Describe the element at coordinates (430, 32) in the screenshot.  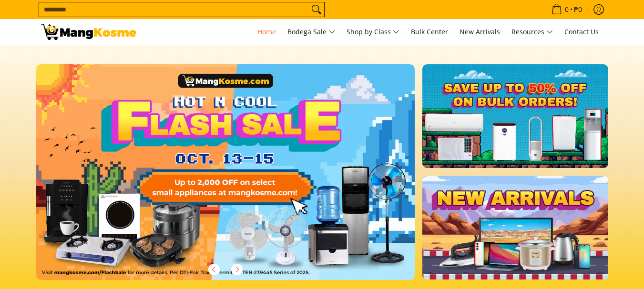
I see `a: Bulk Center` at that location.